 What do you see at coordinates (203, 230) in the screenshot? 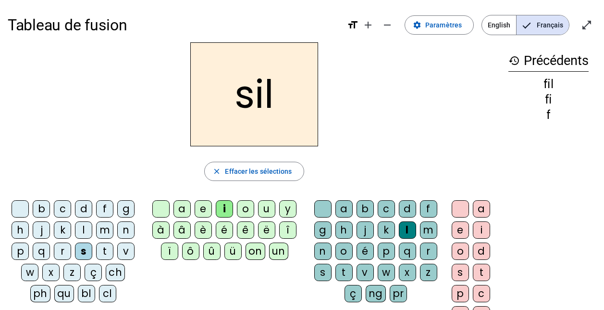
I see `div: è` at bounding box center [203, 230].